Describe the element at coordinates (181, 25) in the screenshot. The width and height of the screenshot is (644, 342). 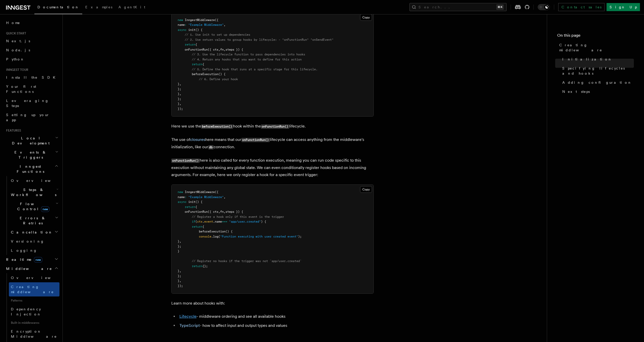
I see `span: name` at that location.